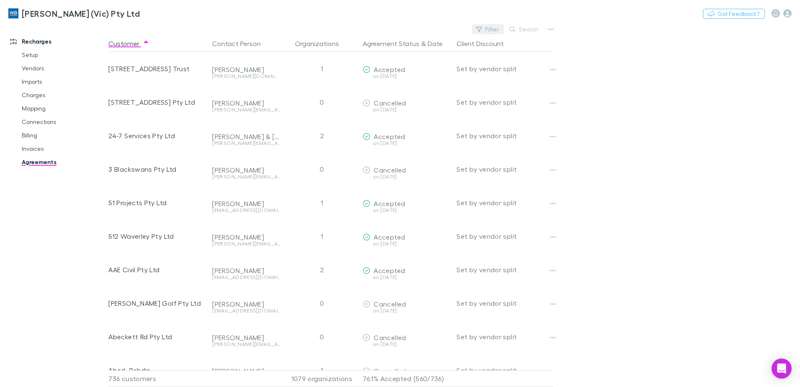  Describe the element at coordinates (63, 82) in the screenshot. I see `a: Imports` at that location.